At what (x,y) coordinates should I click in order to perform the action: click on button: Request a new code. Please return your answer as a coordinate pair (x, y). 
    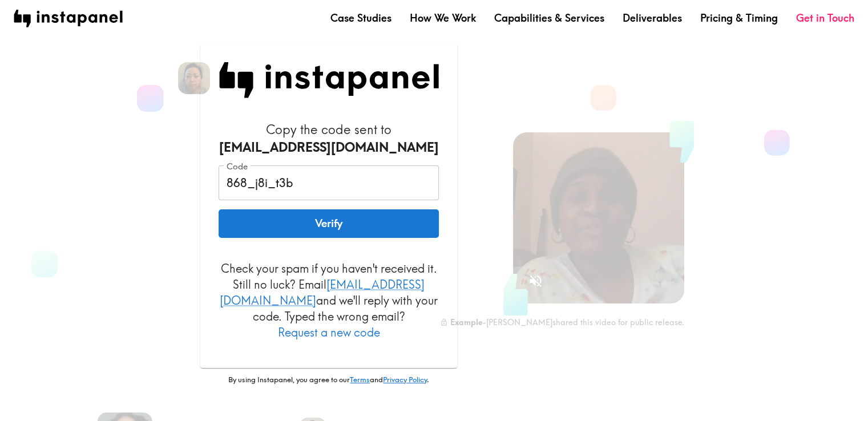
    Looking at the image, I should click on (329, 333).